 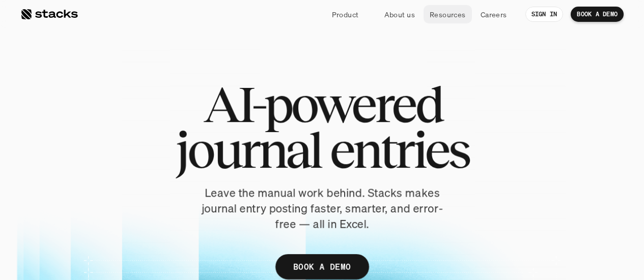 I want to click on span: AI-powered, so click(x=322, y=104).